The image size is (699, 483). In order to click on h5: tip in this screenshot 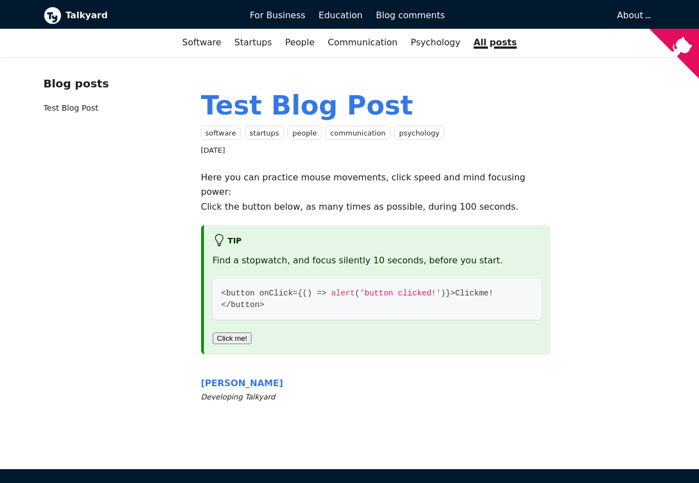, I will do `click(378, 241)`.